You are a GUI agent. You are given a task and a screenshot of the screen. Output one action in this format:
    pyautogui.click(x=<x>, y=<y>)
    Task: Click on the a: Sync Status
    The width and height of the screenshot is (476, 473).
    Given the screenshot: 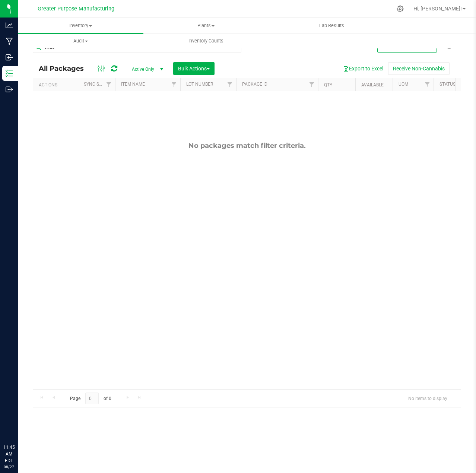 What is the action you would take?
    pyautogui.click(x=98, y=84)
    